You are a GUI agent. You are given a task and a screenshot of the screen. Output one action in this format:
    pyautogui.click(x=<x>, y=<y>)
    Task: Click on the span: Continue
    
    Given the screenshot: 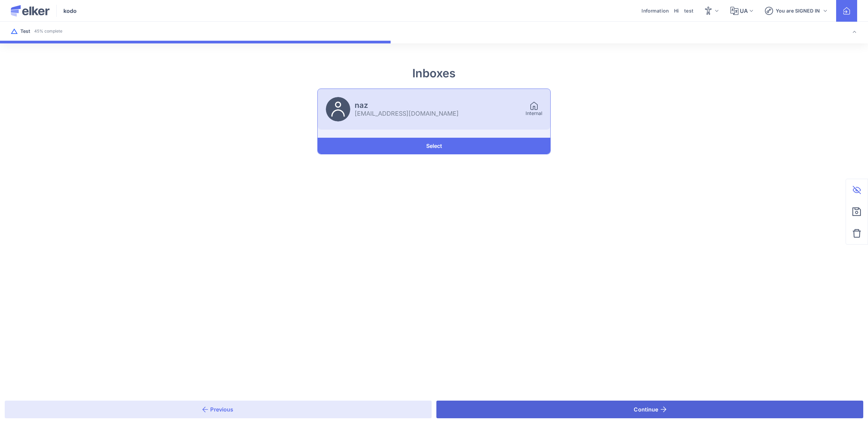 What is the action you would take?
    pyautogui.click(x=645, y=409)
    